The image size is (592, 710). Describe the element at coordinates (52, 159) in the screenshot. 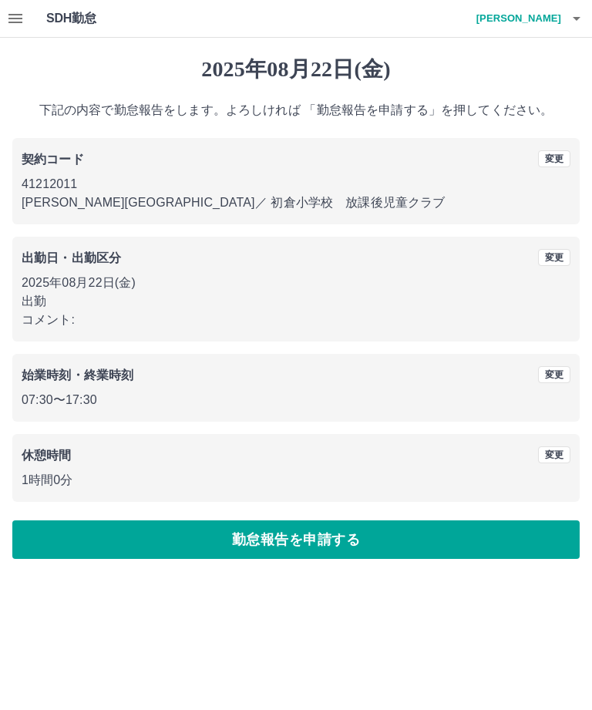

I see `b: 契約コード` at that location.